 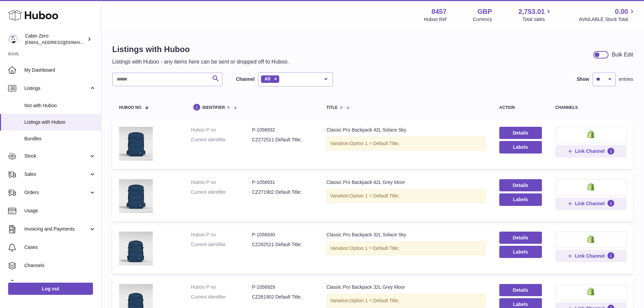 I want to click on span: Stock, so click(x=56, y=156).